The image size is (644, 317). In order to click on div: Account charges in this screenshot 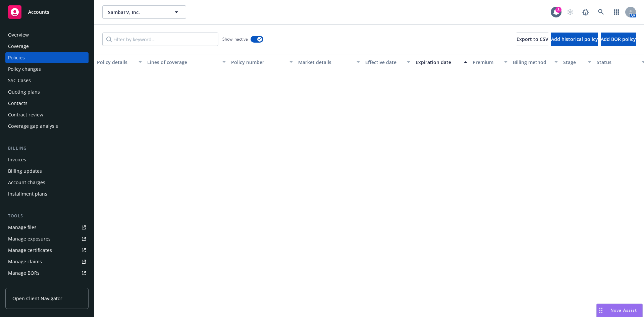, I will do `click(26, 183)`.